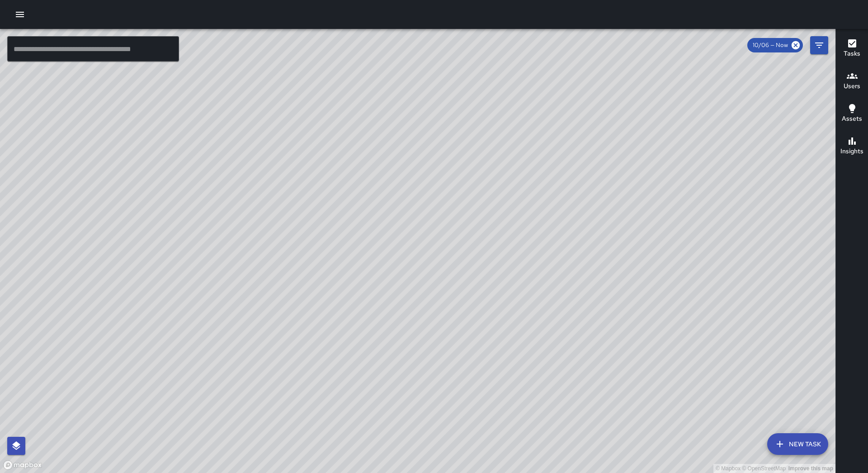  Describe the element at coordinates (775, 45) in the screenshot. I see `div: 10/06 — Now` at that location.